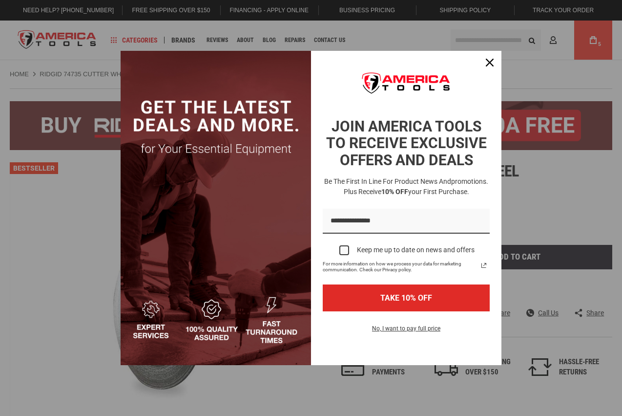 The image size is (622, 416). What do you see at coordinates (484, 265) in the screenshot?
I see `a: Read our Privacy Policy` at bounding box center [484, 265].